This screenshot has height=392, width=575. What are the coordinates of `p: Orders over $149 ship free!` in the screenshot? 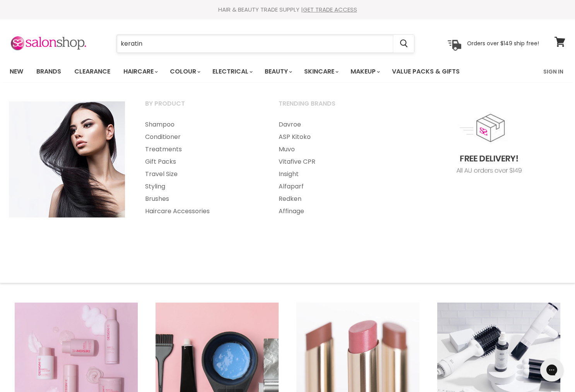 It's located at (503, 43).